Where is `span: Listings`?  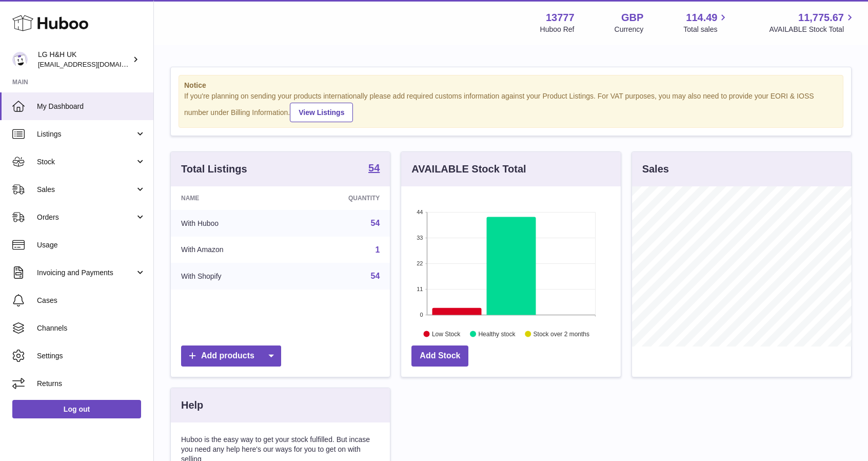
span: Listings is located at coordinates (85, 134).